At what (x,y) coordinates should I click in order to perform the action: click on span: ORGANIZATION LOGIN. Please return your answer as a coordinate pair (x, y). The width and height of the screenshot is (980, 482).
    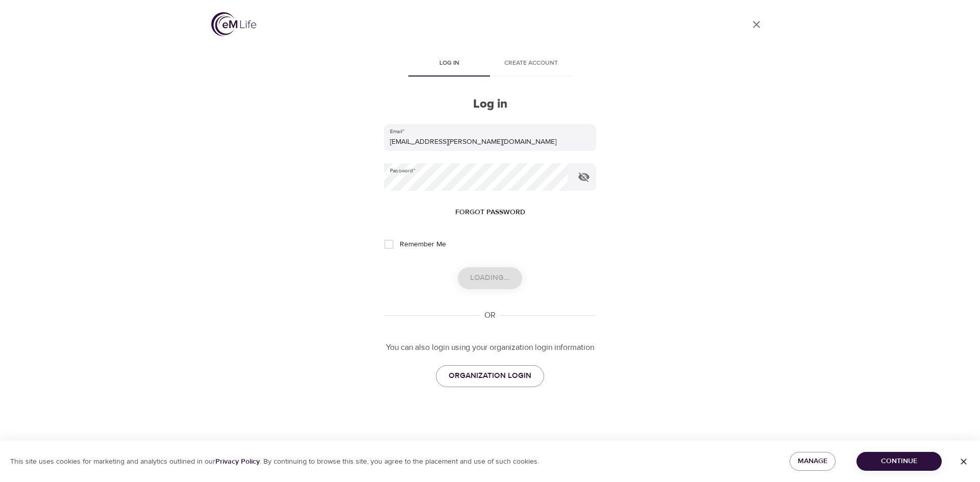
    Looking at the image, I should click on (490, 376).